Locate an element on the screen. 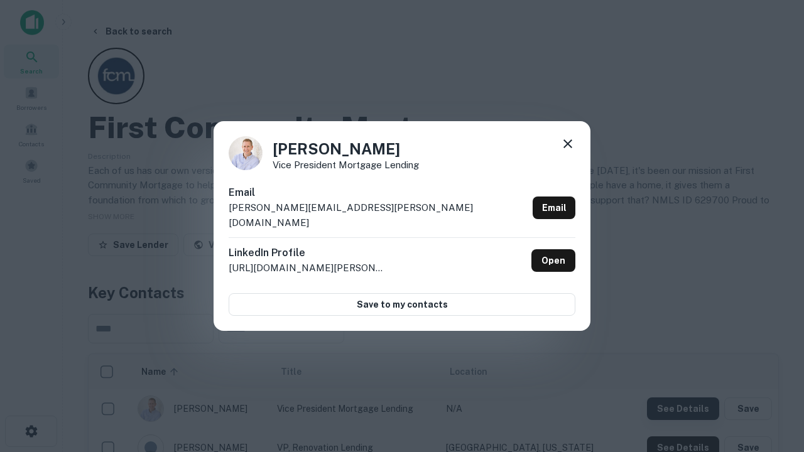  p: Vice President Mortgage Lending is located at coordinates (345, 165).